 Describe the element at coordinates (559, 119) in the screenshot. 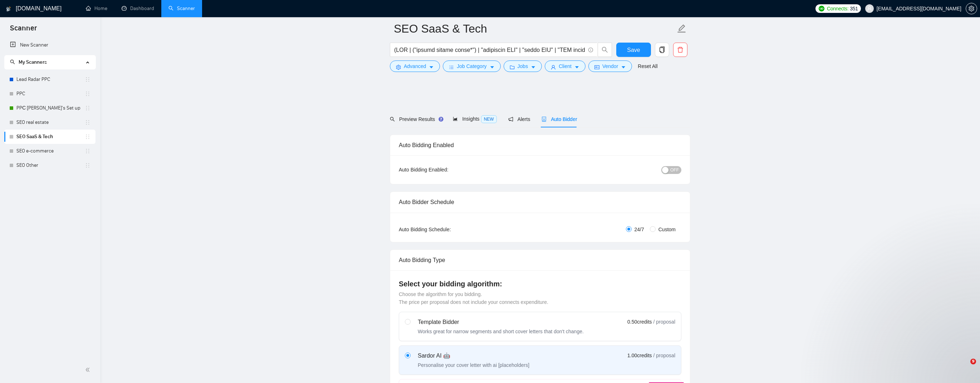

I see `span: Auto Bidder` at that location.